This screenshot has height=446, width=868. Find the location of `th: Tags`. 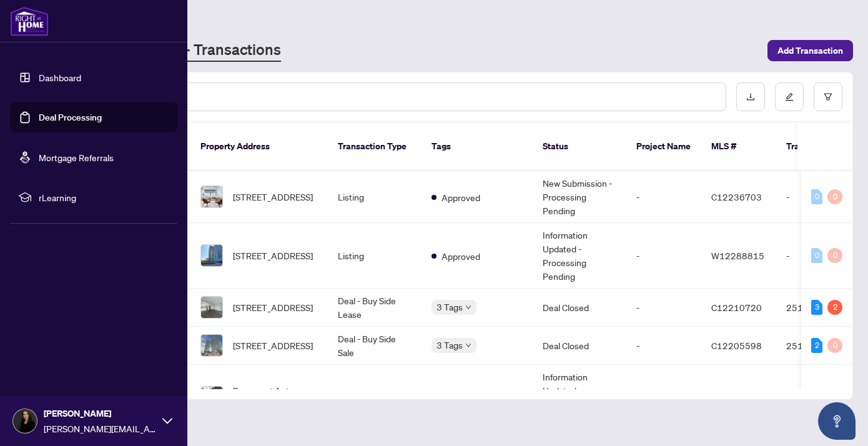

th: Tags is located at coordinates (477, 147).